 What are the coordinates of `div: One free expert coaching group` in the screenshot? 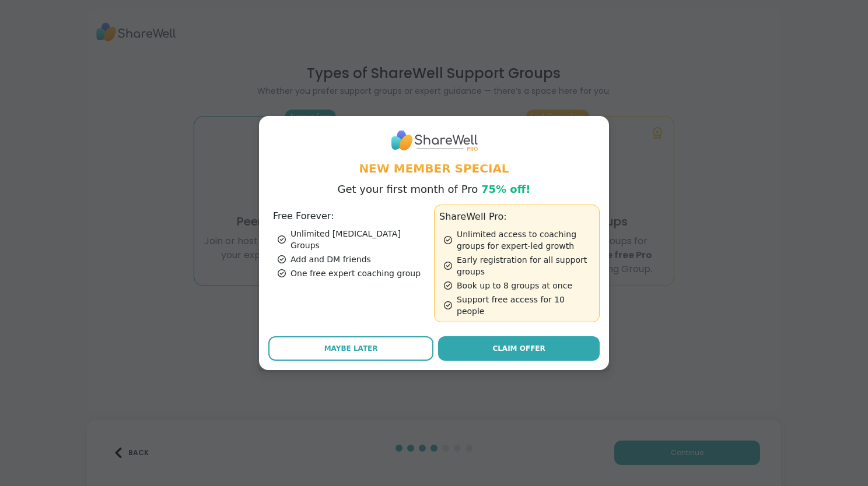 It's located at (354, 273).